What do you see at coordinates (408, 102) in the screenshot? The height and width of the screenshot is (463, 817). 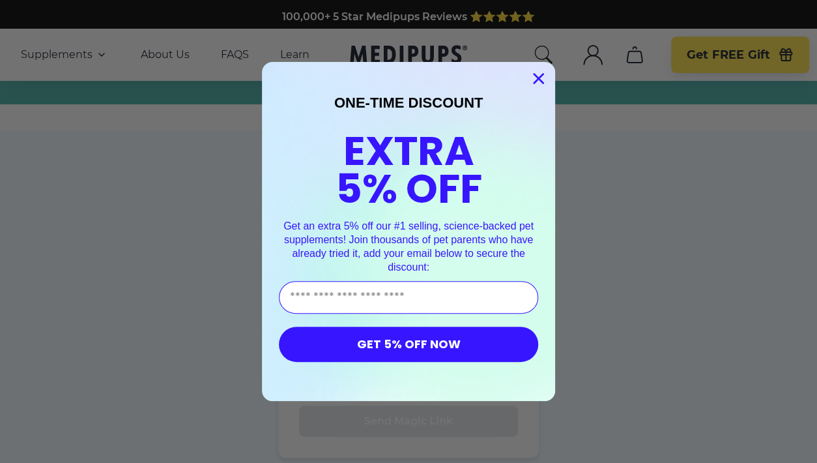 I see `span: ONE-TIME DISCOUNT` at bounding box center [408, 102].